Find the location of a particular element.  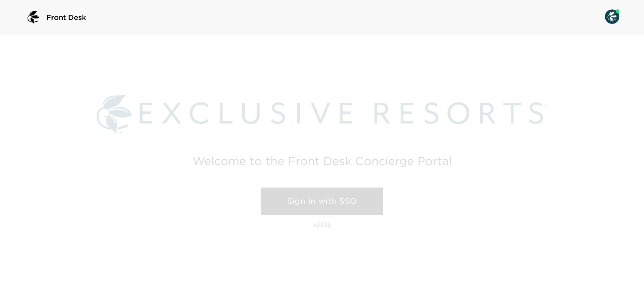

img: Exclusive Resorts logo is located at coordinates (322, 114).